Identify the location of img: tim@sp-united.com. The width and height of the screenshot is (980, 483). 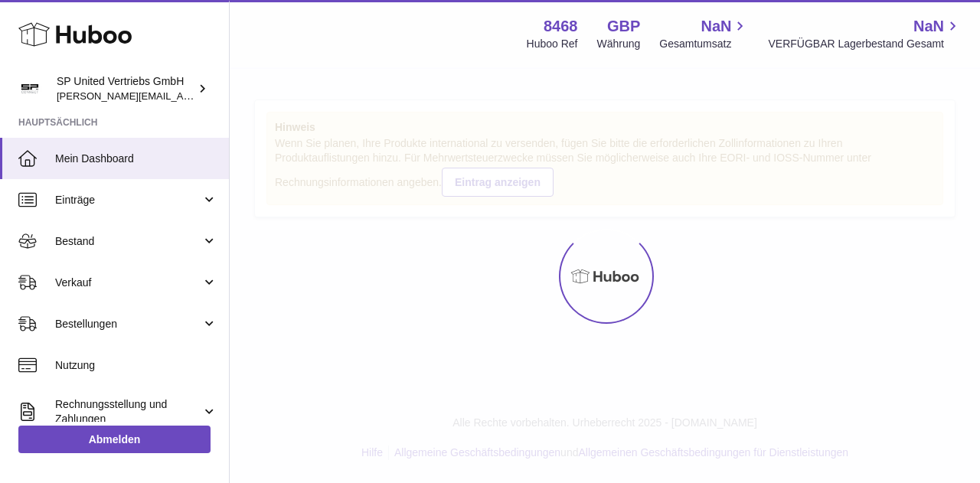
(30, 89).